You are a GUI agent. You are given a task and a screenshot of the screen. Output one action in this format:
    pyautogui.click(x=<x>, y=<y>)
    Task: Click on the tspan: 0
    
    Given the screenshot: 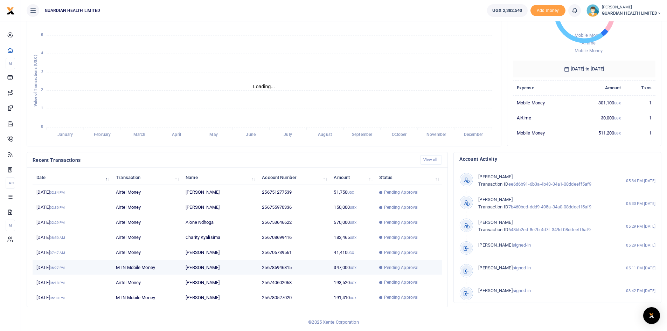 What is the action you would take?
    pyautogui.click(x=42, y=126)
    